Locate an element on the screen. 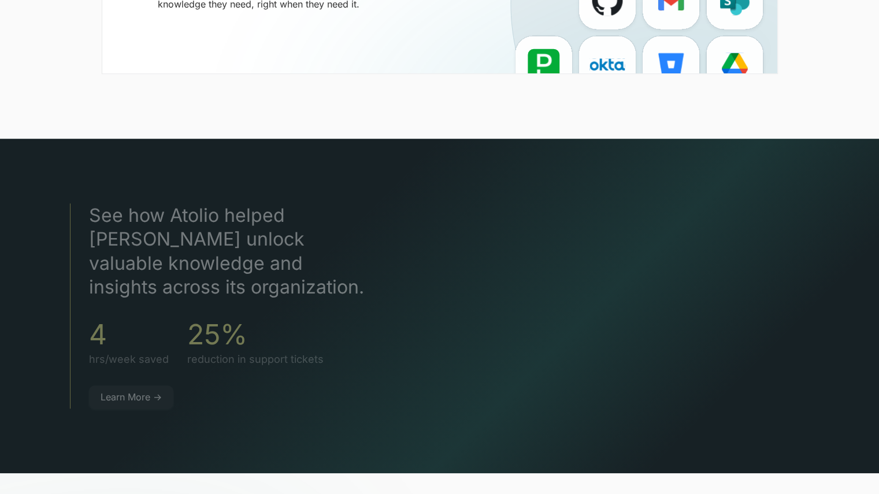 The image size is (879, 494). h3: 25% is located at coordinates (256, 335).